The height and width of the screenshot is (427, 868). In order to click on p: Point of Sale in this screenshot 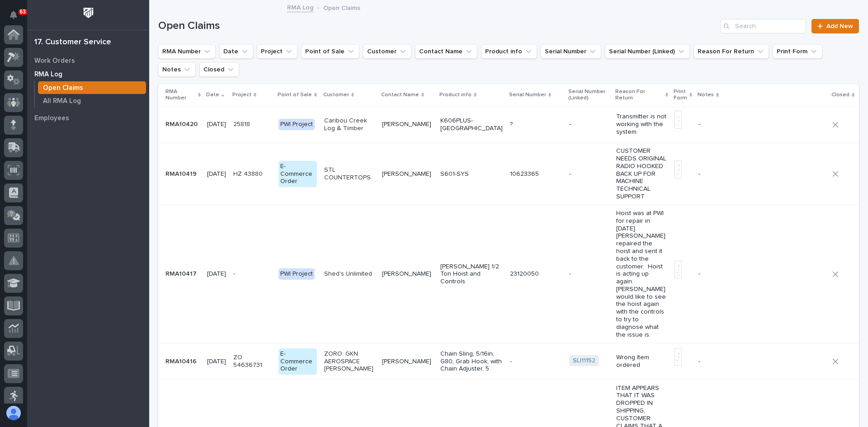, I will do `click(295, 95)`.